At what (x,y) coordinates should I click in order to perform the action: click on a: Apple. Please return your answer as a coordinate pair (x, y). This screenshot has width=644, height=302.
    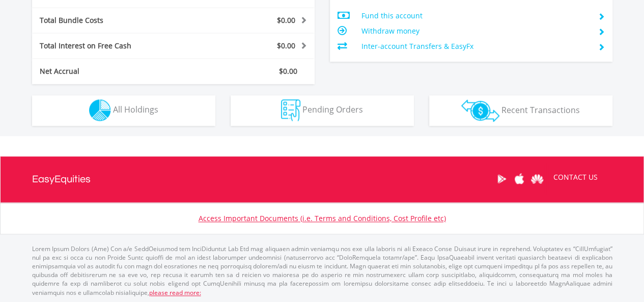
    Looking at the image, I should click on (519, 179).